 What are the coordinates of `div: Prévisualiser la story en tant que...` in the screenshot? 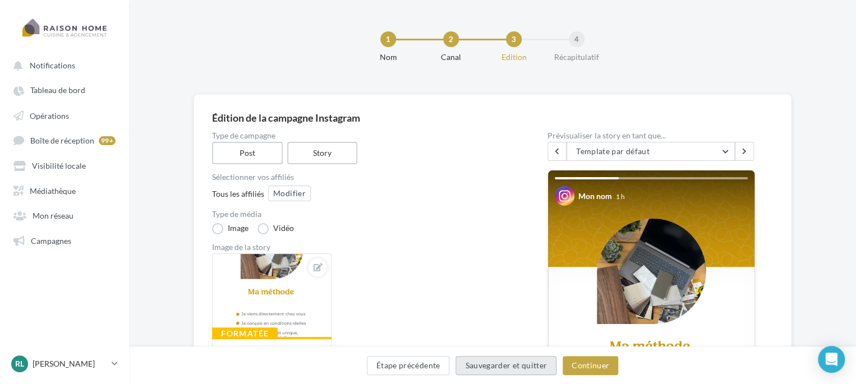 It's located at (651, 136).